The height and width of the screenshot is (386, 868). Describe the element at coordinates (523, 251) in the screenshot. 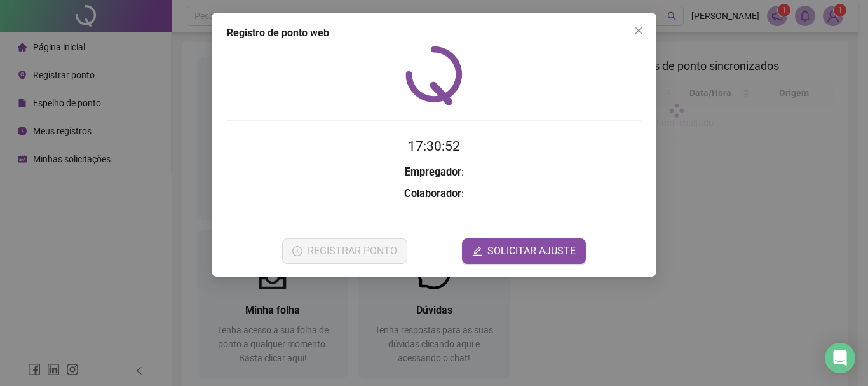

I see `button: editSOLICITAR AJUSTE` at that location.